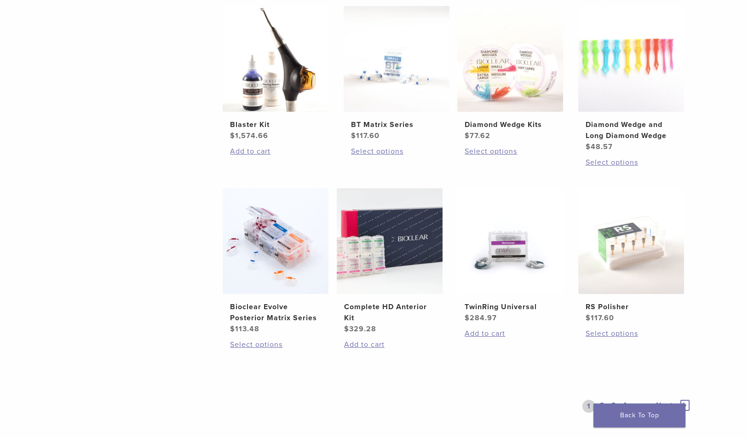  I want to click on a: 4, so click(624, 406).